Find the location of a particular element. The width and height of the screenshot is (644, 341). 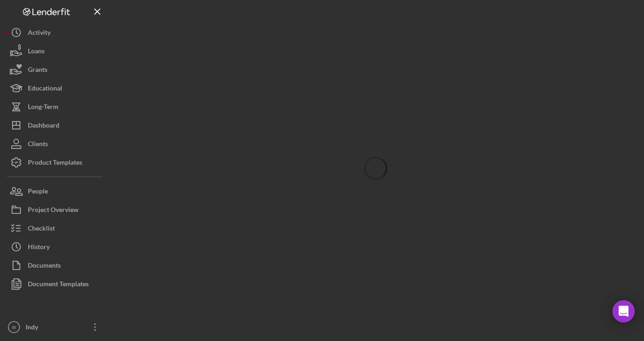

a: Educational is located at coordinates (55, 88).